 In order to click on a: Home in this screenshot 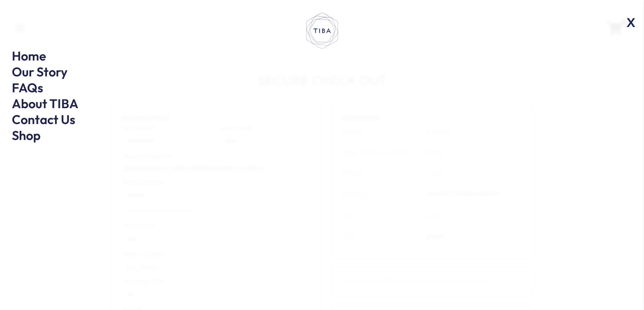, I will do `click(29, 56)`.